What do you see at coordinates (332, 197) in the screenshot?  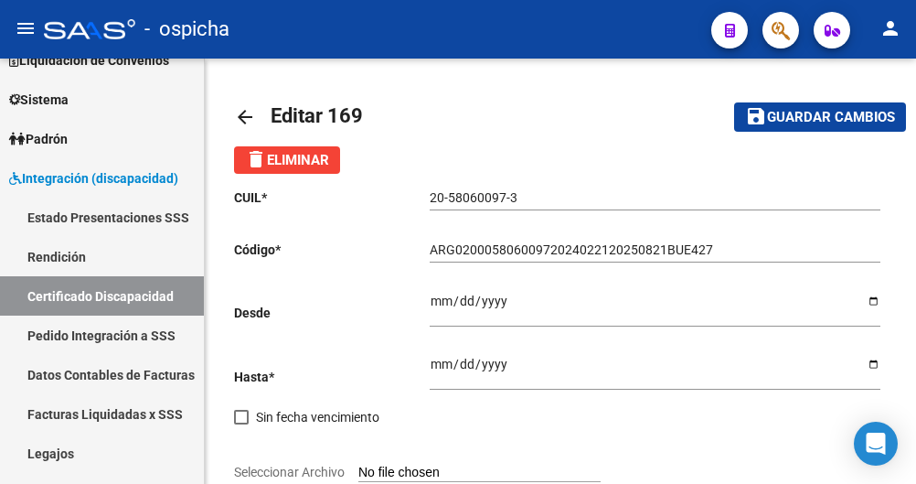 I see `p: CUIL` at bounding box center [332, 197].